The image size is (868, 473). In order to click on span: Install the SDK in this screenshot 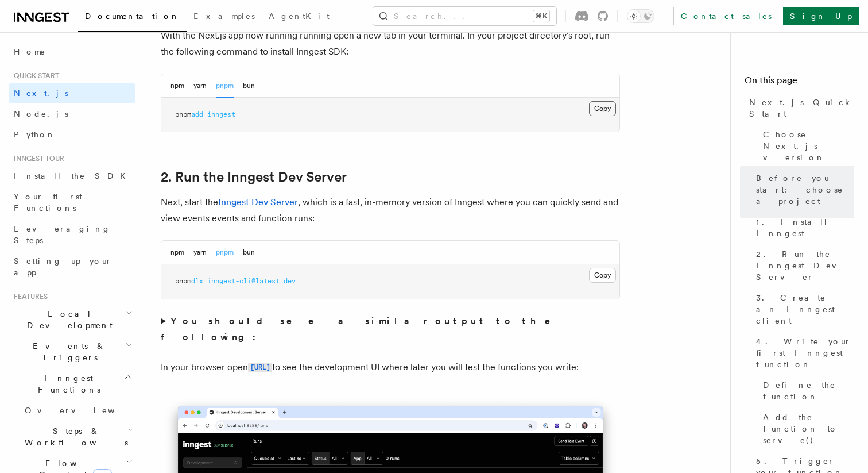, I will do `click(73, 176)`.